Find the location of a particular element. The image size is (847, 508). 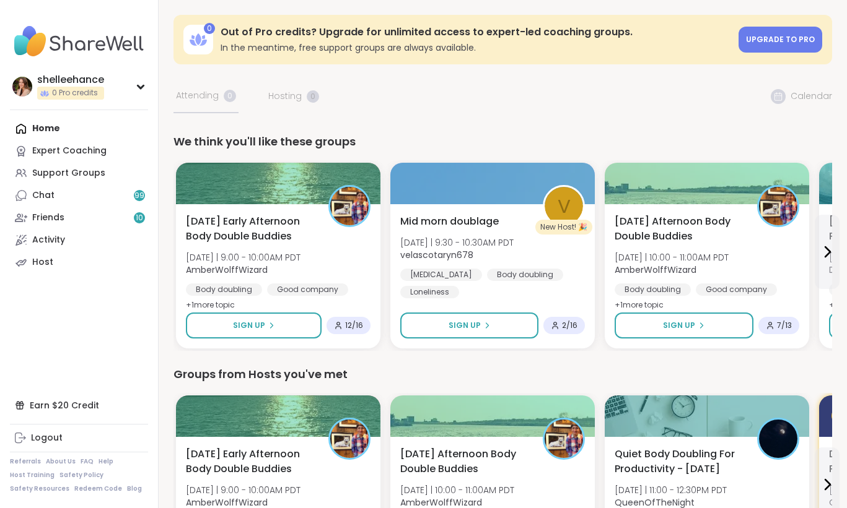

a: Referrals is located at coordinates (25, 462).